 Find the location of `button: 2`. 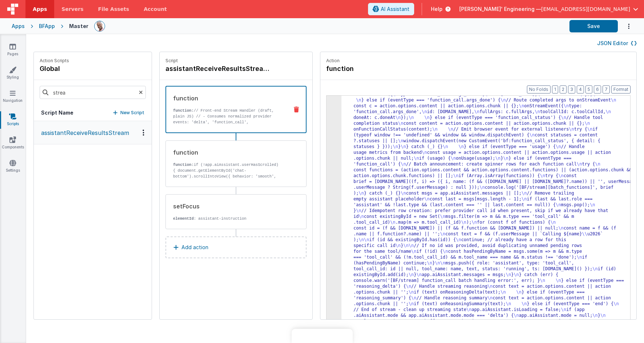

button: 2 is located at coordinates (563, 89).